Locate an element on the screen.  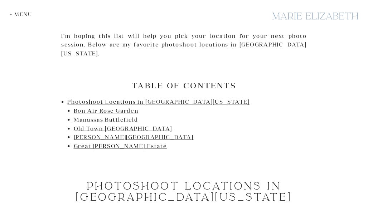
a: Manassas Battlefield is located at coordinates (106, 120).